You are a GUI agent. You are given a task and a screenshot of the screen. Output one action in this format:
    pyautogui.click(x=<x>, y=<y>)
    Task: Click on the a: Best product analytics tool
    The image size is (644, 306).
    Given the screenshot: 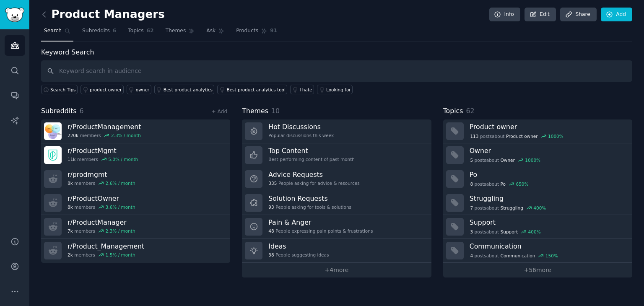 What is the action you would take?
    pyautogui.click(x=252, y=89)
    